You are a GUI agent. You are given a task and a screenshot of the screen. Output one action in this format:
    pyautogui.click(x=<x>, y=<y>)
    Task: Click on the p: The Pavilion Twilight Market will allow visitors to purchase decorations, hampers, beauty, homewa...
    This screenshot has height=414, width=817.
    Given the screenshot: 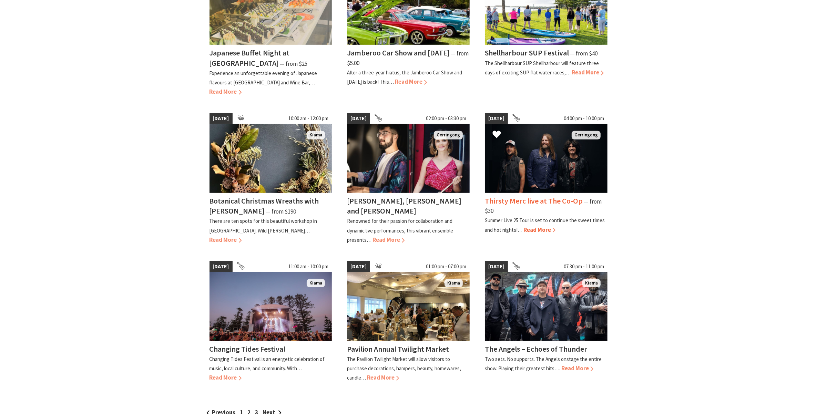 What is the action you would take?
    pyautogui.click(x=404, y=368)
    